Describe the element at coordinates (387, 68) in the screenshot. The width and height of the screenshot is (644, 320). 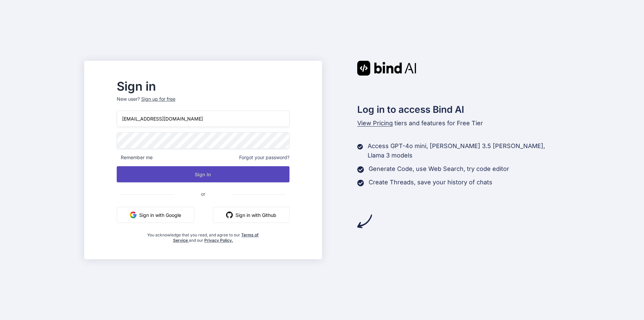
I see `img: Bind AI logo` at that location.